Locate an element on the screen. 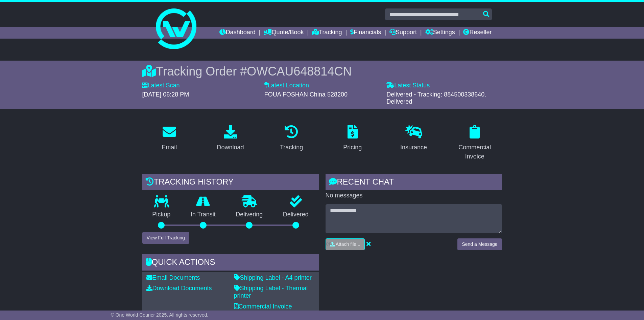  div: Email is located at coordinates (169, 147).